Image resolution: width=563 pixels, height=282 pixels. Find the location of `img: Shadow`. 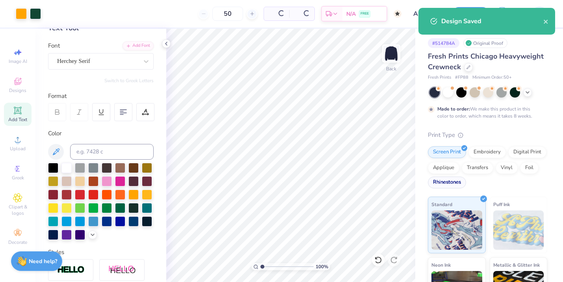

img: Shadow is located at coordinates (122, 270).